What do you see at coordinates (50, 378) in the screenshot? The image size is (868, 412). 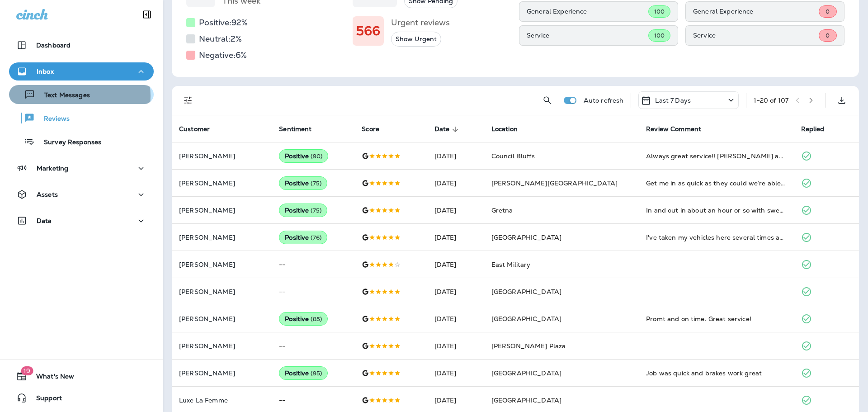 I see `span: What's New` at bounding box center [50, 378].